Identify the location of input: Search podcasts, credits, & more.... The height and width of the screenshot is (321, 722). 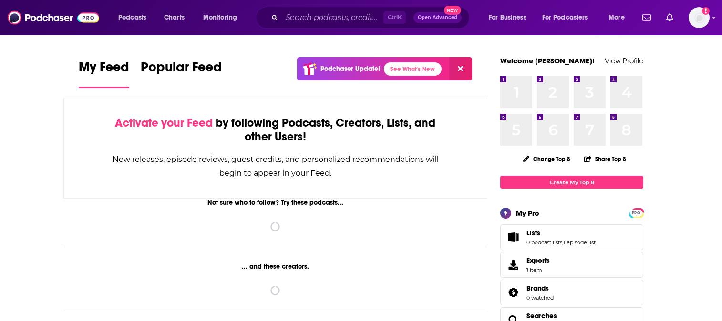
(332, 18).